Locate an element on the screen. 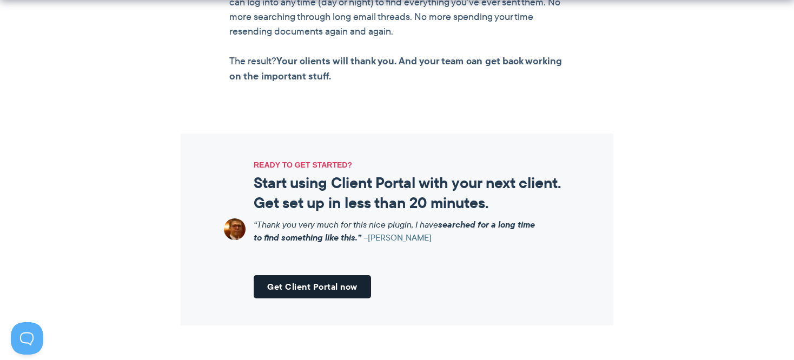 This screenshot has width=794, height=360. p: “Thank you very much for this nice plugin, I have is located at coordinates (398, 231).